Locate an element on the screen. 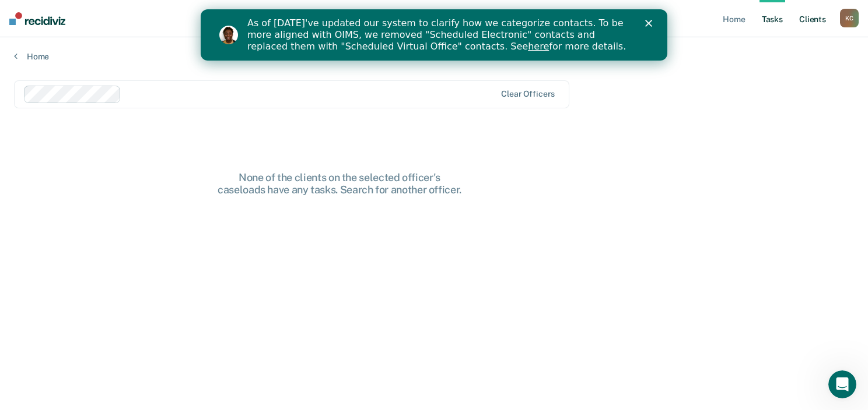 Image resolution: width=868 pixels, height=410 pixels. div: K C is located at coordinates (849, 18).